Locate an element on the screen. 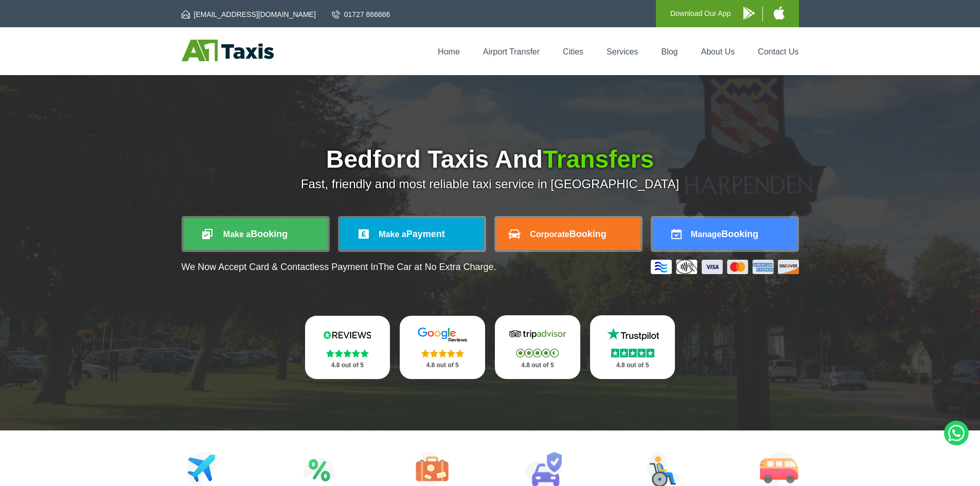  a: Cities is located at coordinates (573, 51).